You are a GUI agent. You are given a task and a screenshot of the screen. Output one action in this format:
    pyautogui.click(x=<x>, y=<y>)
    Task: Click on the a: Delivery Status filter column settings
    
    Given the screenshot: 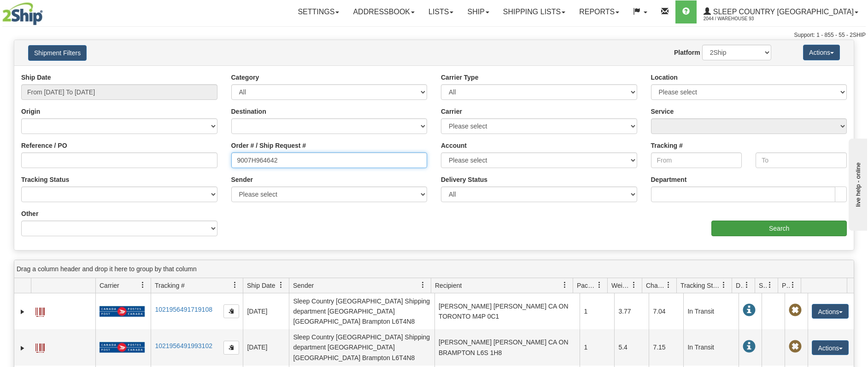 What is the action you would take?
    pyautogui.click(x=747, y=285)
    